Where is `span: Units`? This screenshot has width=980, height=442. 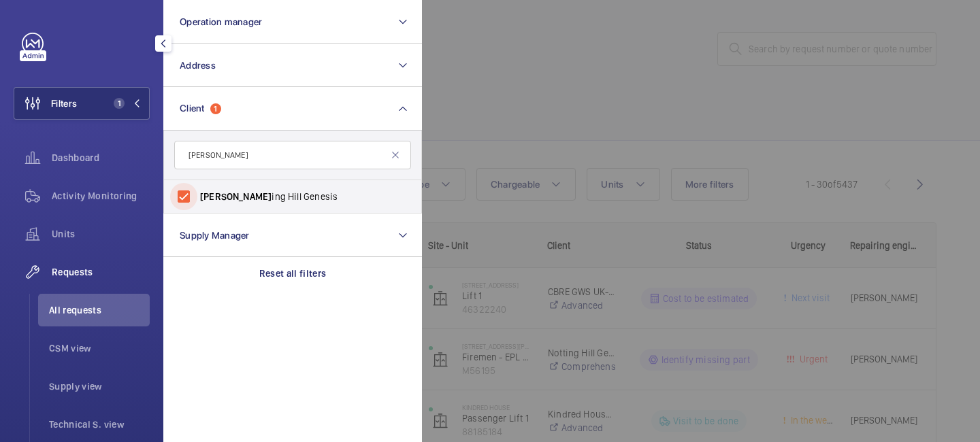
span: Units is located at coordinates (101, 234).